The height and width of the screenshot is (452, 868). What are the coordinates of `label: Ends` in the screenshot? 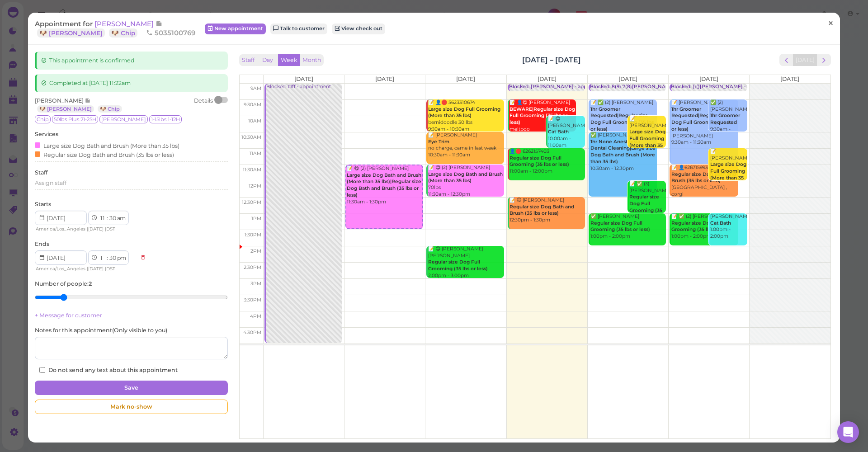 It's located at (42, 244).